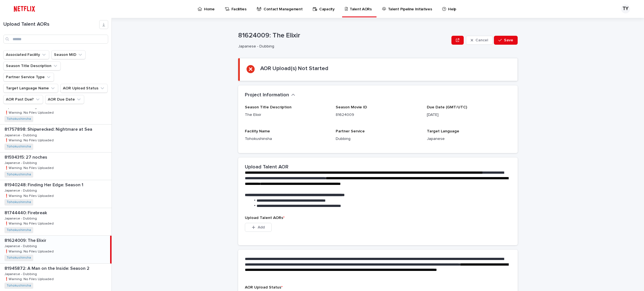  Describe the element at coordinates (47, 268) in the screenshot. I see `p: 81945872: A Man on the Inside: Season 2` at that location.